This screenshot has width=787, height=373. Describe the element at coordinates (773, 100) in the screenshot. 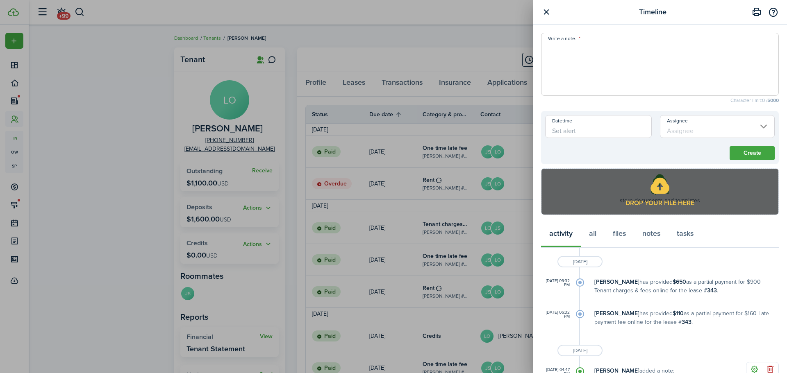

I see `b: 5000` at that location.